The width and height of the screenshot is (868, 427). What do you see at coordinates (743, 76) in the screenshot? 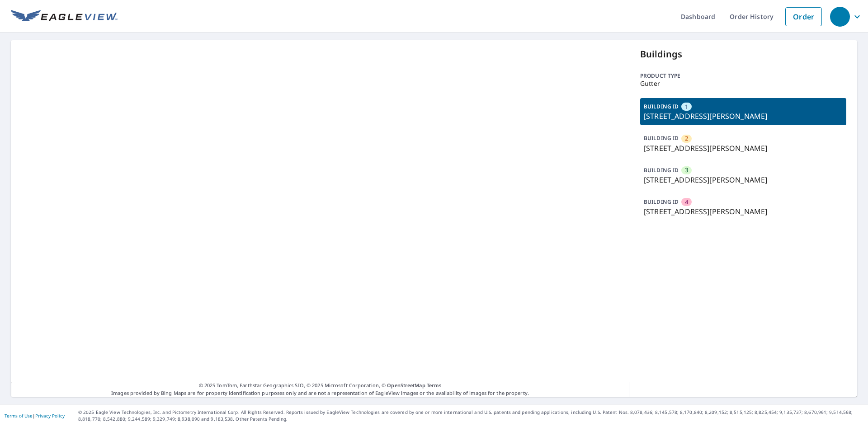
I see `p: Product type` at bounding box center [743, 76].